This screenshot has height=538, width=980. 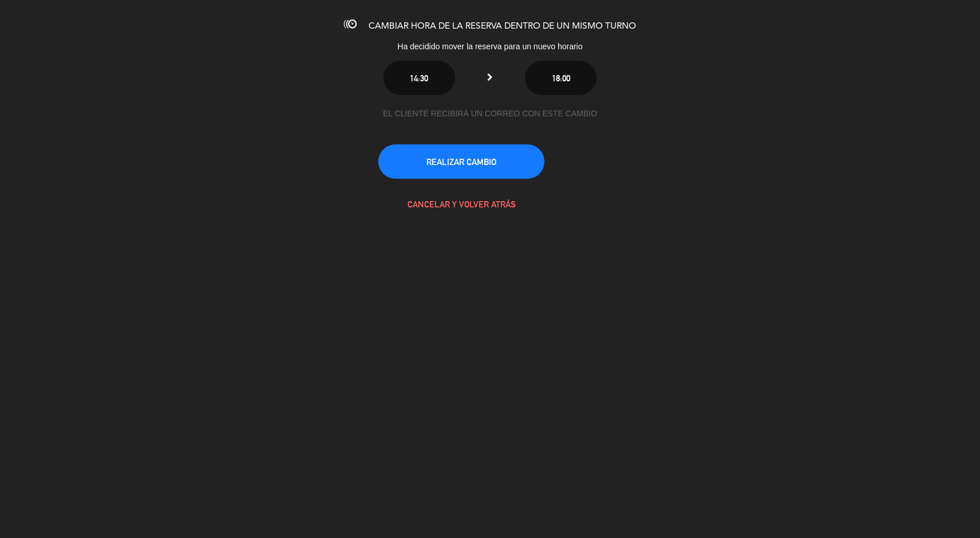 What do you see at coordinates (419, 78) in the screenshot?
I see `button: 14:30` at bounding box center [419, 78].